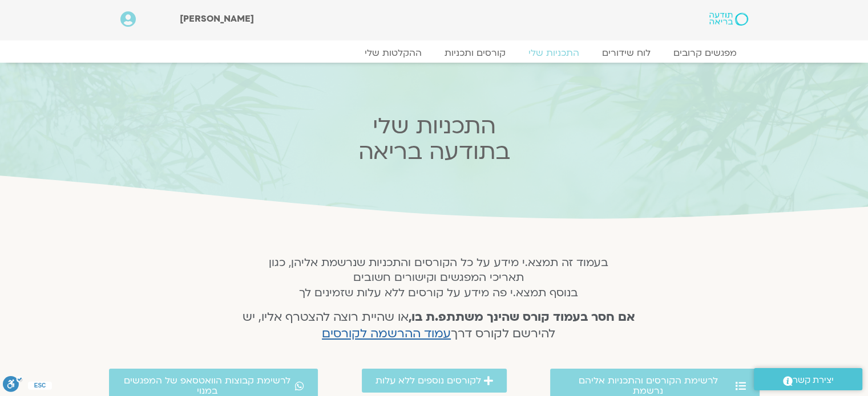 The image size is (868, 396). Describe the element at coordinates (808, 379) in the screenshot. I see `a: יצירת קשר` at that location.